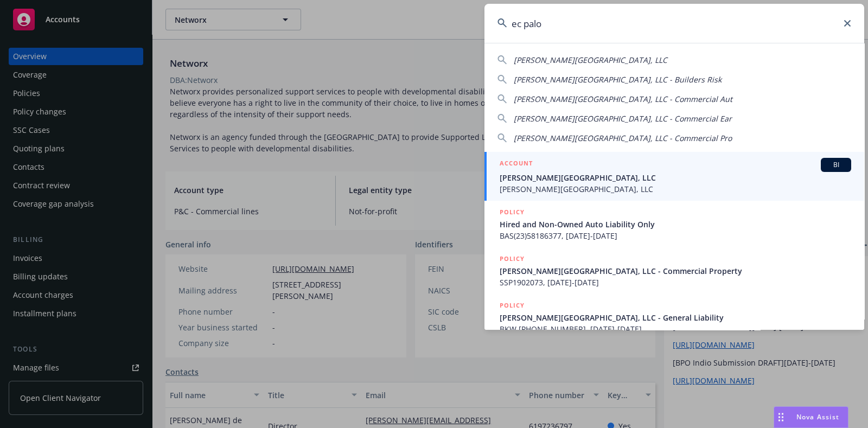 The height and width of the screenshot is (428, 868). Describe the element at coordinates (812, 417) in the screenshot. I see `button: Nova Assist` at that location.